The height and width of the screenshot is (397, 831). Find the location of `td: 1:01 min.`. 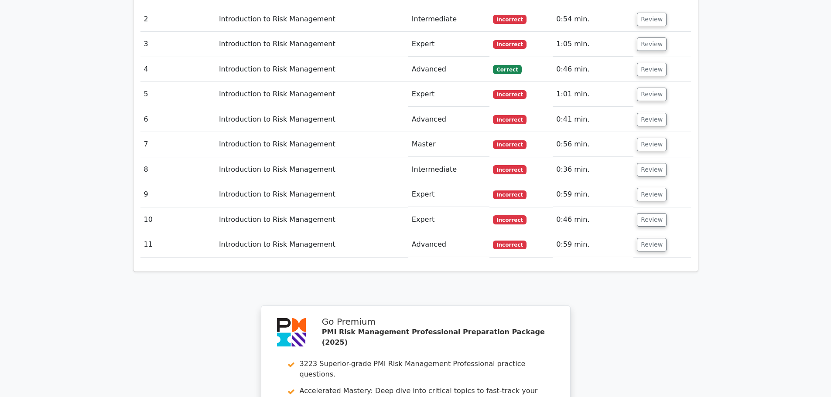

td: 1:01 min. is located at coordinates (593, 94).